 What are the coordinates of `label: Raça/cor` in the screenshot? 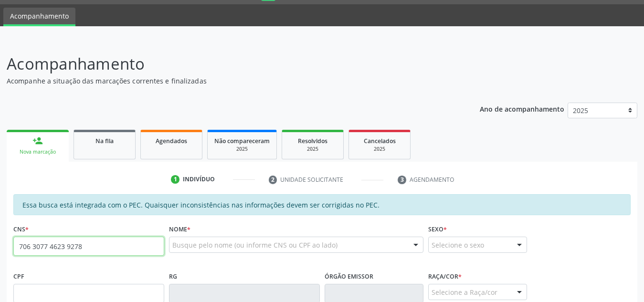 It's located at (445, 276).